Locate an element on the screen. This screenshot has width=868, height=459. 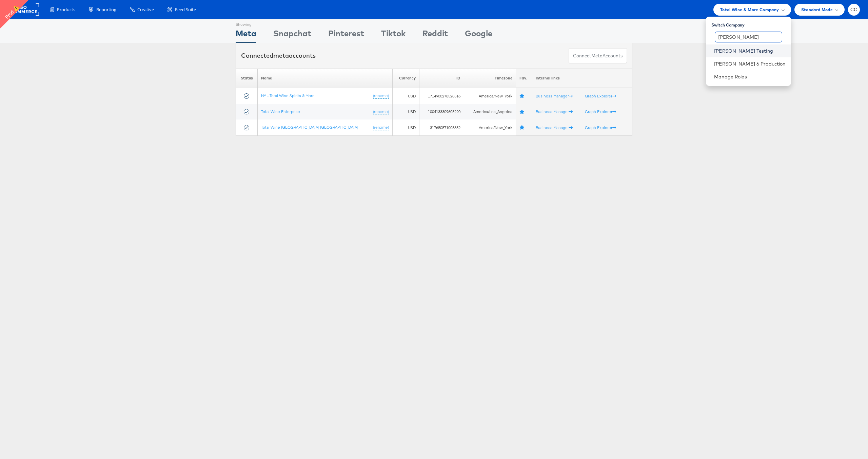
span: Feed Suite is located at coordinates (186, 10).